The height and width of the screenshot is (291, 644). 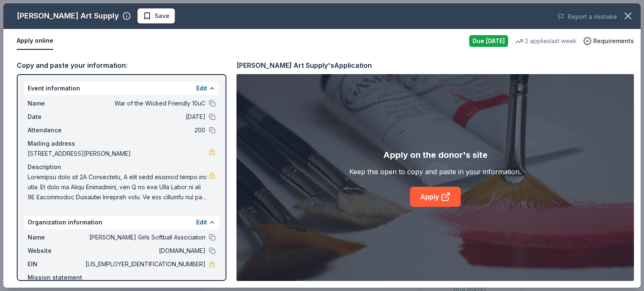 I want to click on button: Requirements, so click(x=608, y=41).